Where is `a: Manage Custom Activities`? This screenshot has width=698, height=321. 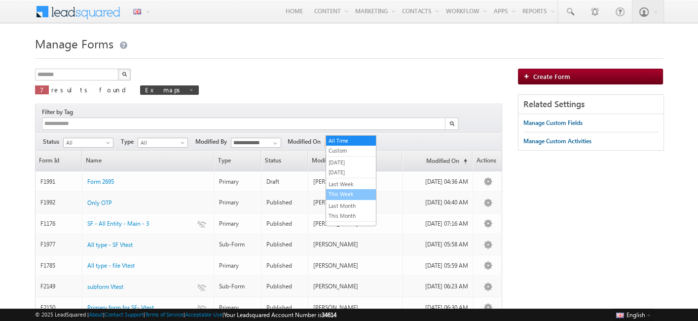 a: Manage Custom Activities is located at coordinates (557, 141).